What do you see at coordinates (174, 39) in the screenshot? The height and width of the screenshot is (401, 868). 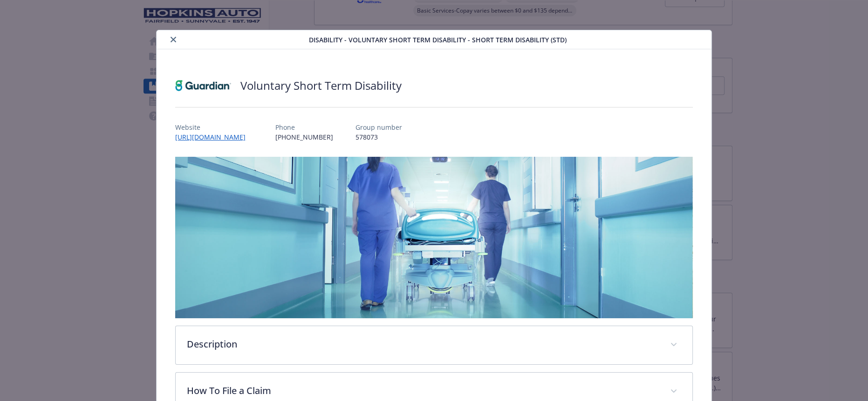 I see `button: close` at bounding box center [174, 39].